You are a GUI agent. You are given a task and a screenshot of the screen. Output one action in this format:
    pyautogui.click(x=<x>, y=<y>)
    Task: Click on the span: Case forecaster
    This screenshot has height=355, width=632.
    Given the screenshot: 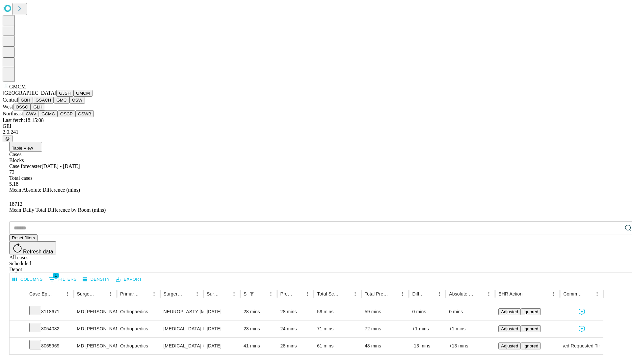 What is the action you would take?
    pyautogui.click(x=25, y=166)
    